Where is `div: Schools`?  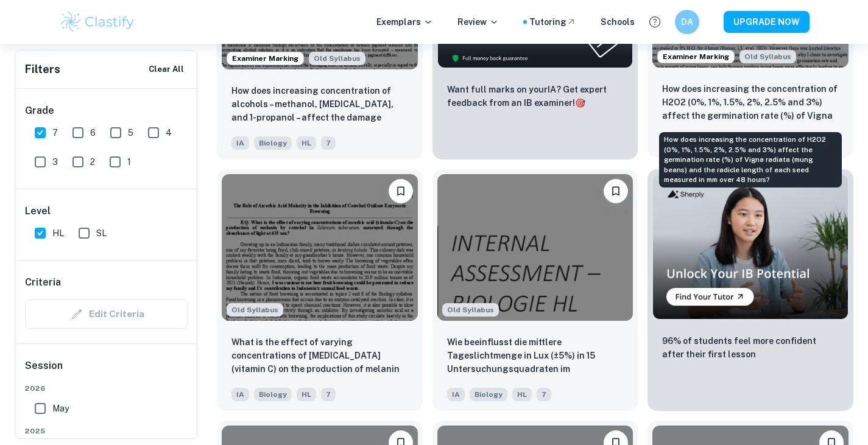 div: Schools is located at coordinates (618, 22).